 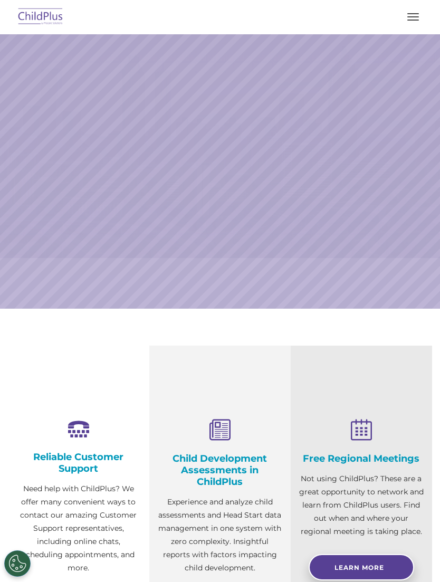 I want to click on h4: Free Regional Meetings, so click(x=361, y=458).